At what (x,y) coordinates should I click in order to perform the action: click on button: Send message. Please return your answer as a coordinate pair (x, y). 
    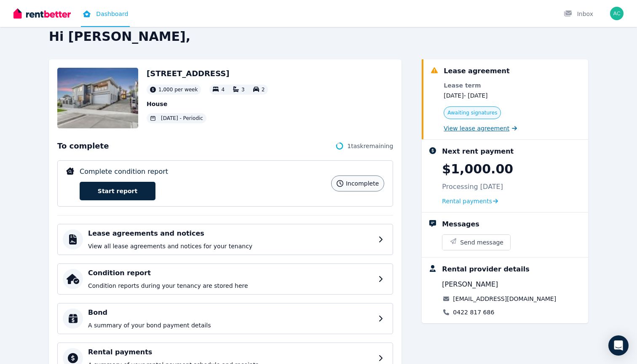
    Looking at the image, I should click on (476, 242).